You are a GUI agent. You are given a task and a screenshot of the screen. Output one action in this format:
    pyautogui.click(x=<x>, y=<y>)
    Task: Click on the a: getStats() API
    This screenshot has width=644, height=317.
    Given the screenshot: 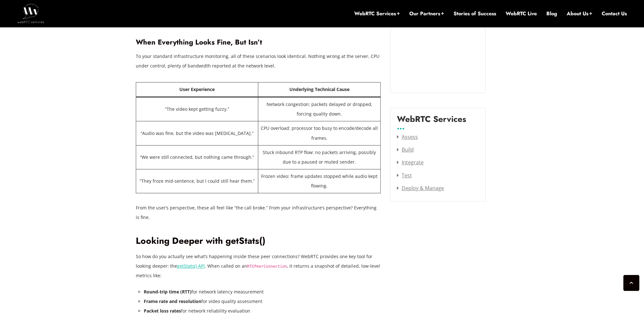 What is the action you would take?
    pyautogui.click(x=191, y=266)
    